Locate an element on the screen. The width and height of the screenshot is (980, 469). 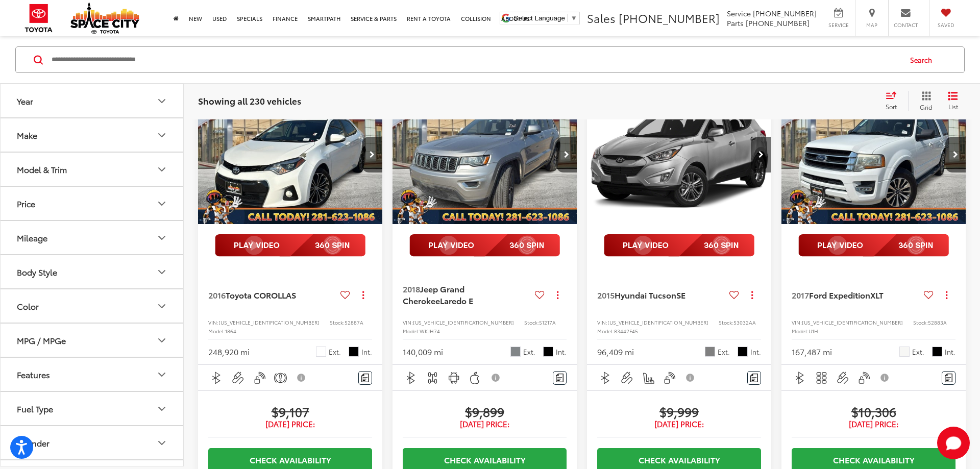
span: Sort is located at coordinates (891, 106).